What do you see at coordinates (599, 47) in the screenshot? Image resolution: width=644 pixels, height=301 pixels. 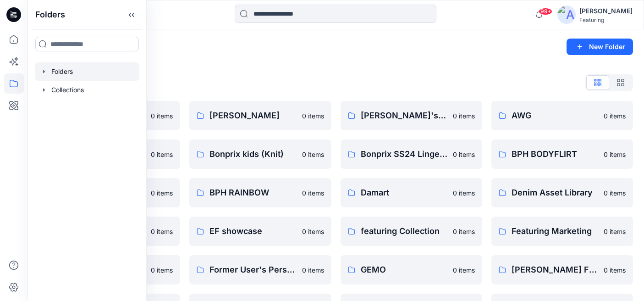 I see `button: New Folder` at bounding box center [599, 47].